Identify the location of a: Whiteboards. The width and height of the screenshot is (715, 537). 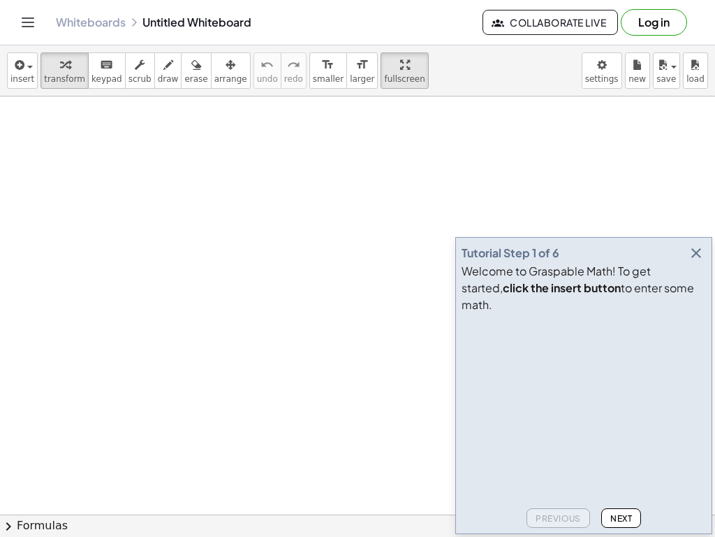
(91, 22).